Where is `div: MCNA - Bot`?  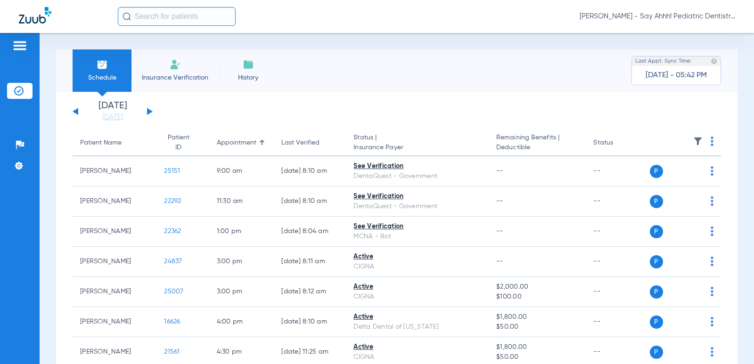 div: MCNA - Bot is located at coordinates (417, 237).